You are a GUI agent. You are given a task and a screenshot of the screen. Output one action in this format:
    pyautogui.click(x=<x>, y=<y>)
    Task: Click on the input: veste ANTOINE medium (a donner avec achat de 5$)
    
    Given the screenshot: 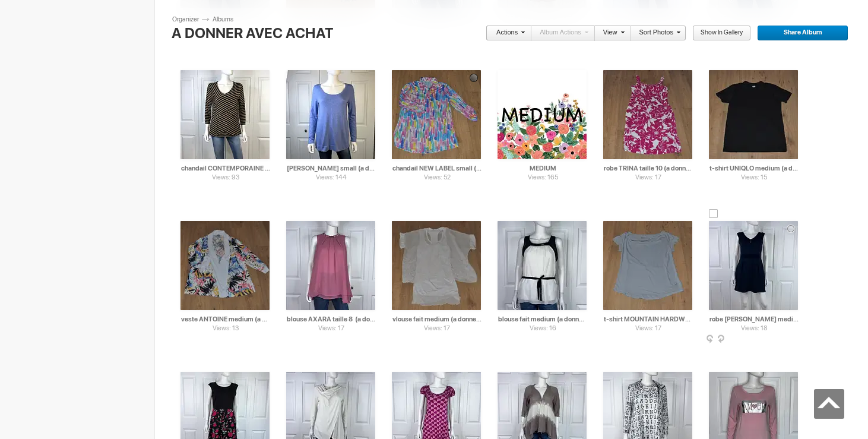 What is the action you would take?
    pyautogui.click(x=226, y=319)
    